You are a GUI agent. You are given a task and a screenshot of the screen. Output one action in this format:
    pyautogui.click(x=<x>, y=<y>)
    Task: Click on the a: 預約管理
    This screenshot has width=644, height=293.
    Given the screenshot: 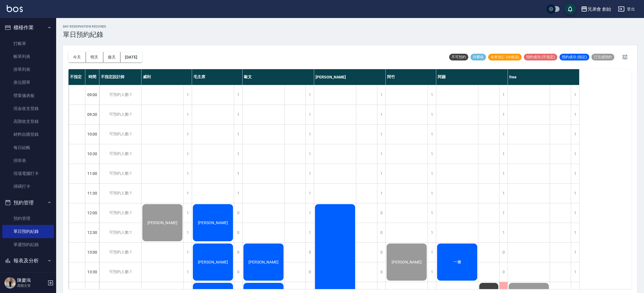 What is the action you would take?
    pyautogui.click(x=28, y=218)
    